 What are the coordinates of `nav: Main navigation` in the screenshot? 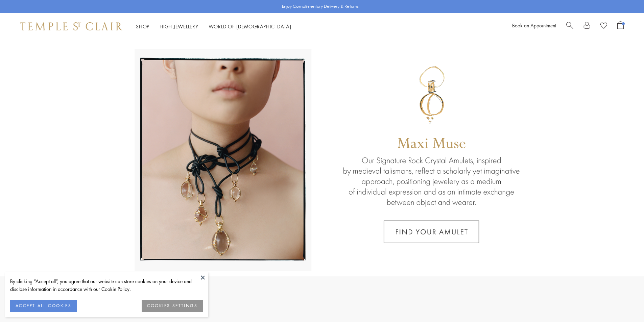 It's located at (213, 26).